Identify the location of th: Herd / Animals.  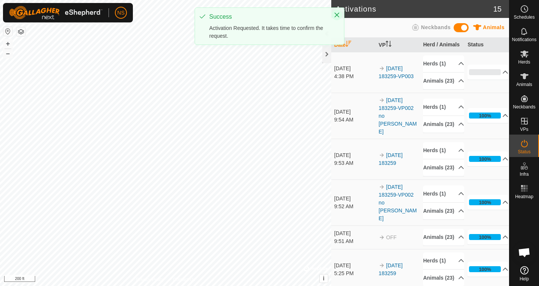
(442, 45).